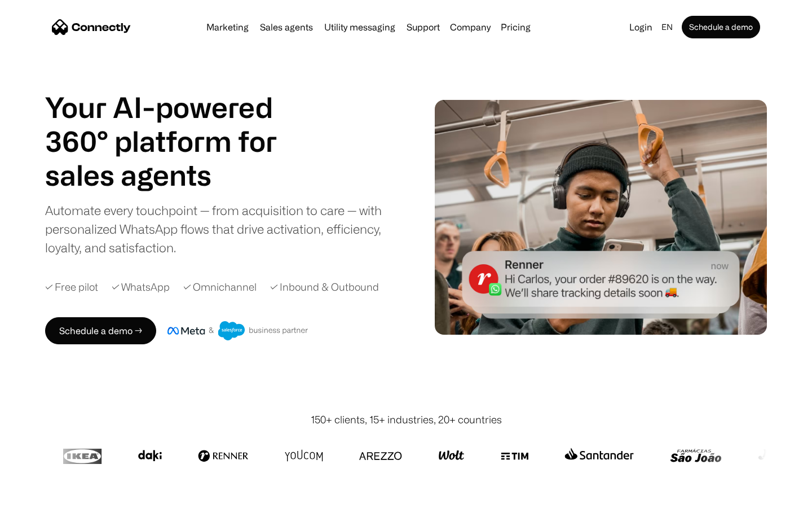 This screenshot has width=812, height=508. Describe the element at coordinates (72, 287) in the screenshot. I see `div: ✓ Free pilot` at that location.